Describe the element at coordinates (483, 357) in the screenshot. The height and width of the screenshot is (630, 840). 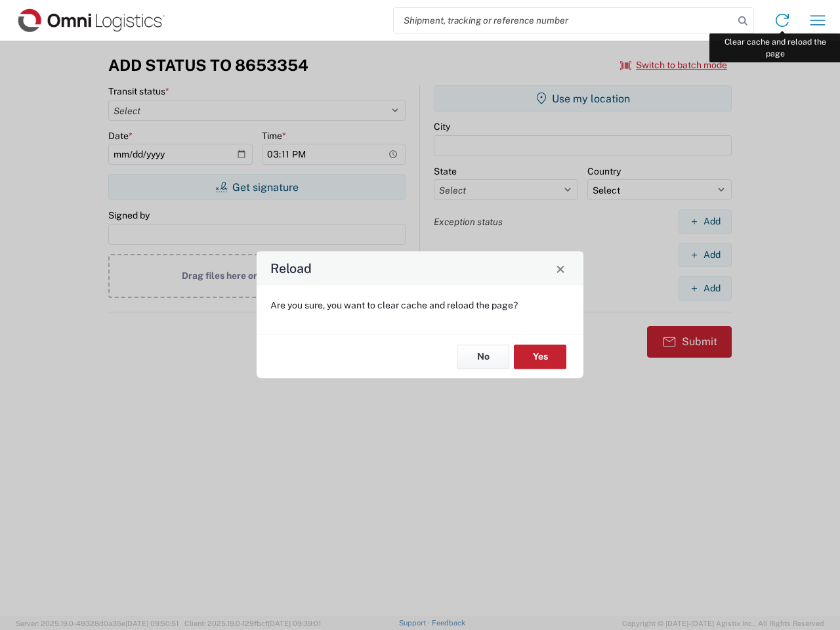
I see `button: No` at that location.